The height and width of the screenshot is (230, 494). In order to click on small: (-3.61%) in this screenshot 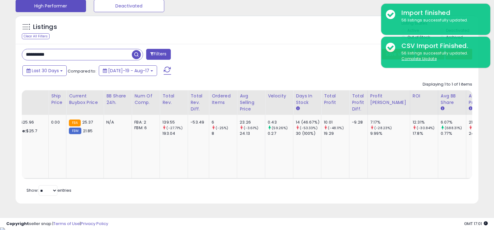, I will do `click(251, 128)`.